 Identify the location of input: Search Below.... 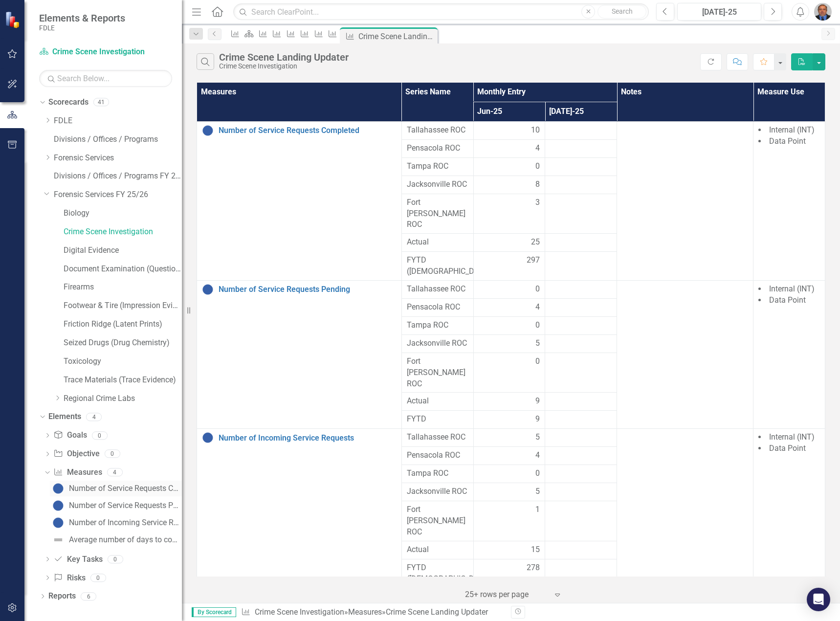
(106, 78).